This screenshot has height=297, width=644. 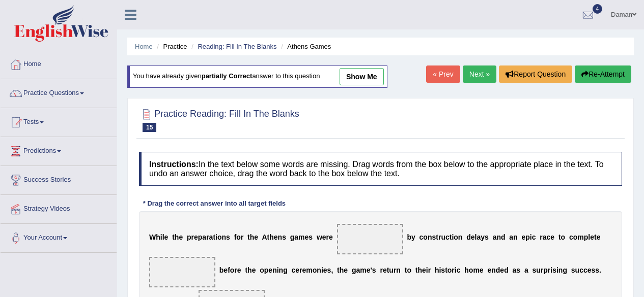 What do you see at coordinates (59, 208) in the screenshot?
I see `a: Strategy Videos` at bounding box center [59, 208].